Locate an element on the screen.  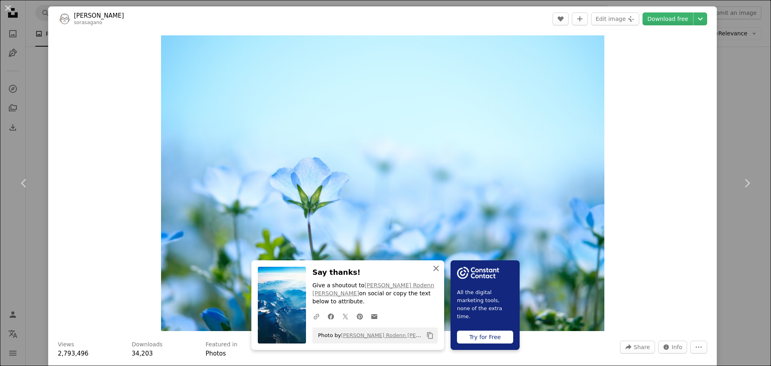
p: Give a shoutout to on social or copy the text below to attribute. is located at coordinates (375, 293).